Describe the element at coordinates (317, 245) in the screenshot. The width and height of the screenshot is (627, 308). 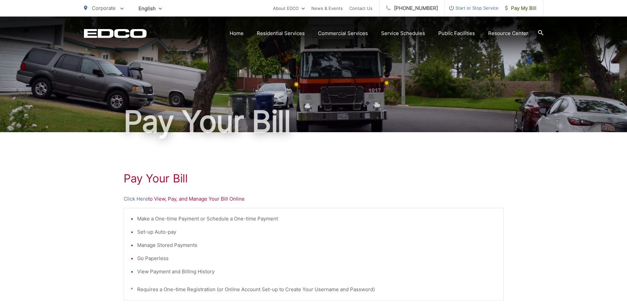
I see `li: Manage Stored Payments` at that location.